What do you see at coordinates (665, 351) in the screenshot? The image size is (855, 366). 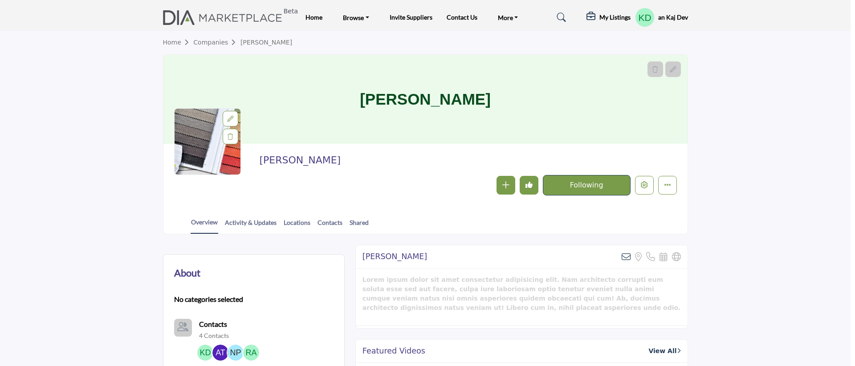 I see `a: View All` at bounding box center [665, 351].